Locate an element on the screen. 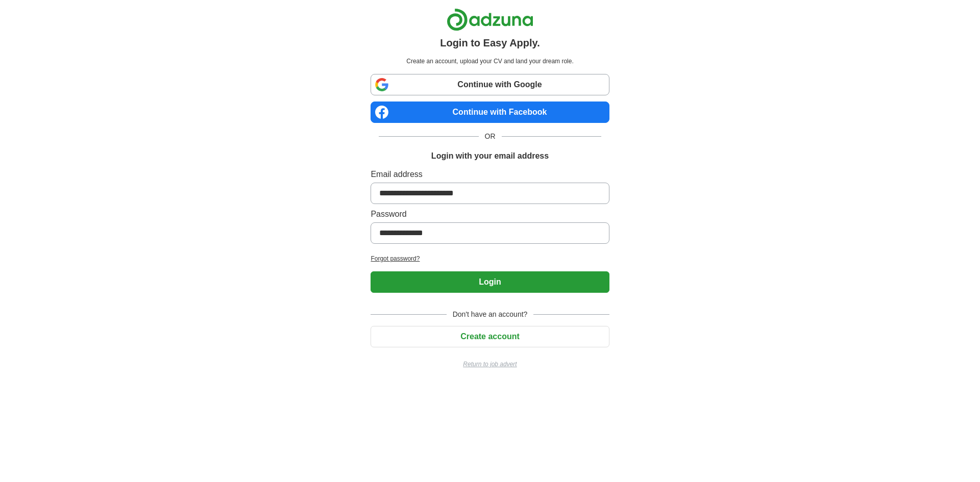 This screenshot has width=980, height=482. a: Return to job advert is located at coordinates (490, 364).